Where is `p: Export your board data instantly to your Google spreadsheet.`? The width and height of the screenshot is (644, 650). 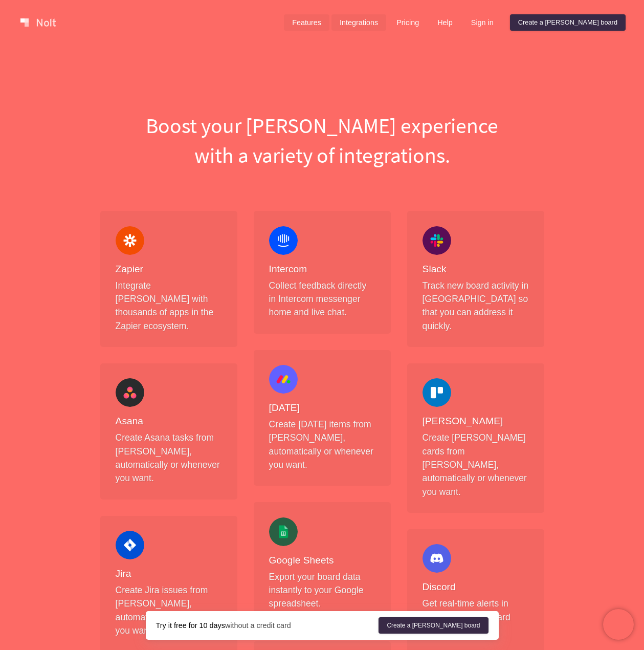 p: Export your board data instantly to your Google spreadsheet. is located at coordinates (322, 590).